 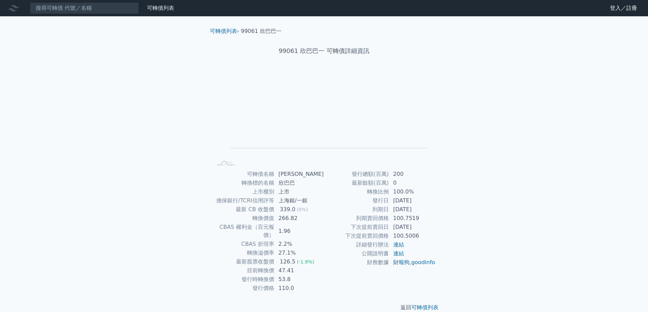 I want to click on td: 目前轉換價, so click(x=243, y=271).